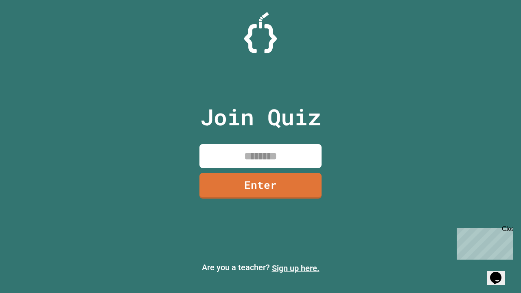 Image resolution: width=521 pixels, height=293 pixels. Describe the element at coordinates (260, 185) in the screenshot. I see `a: Enter` at that location.